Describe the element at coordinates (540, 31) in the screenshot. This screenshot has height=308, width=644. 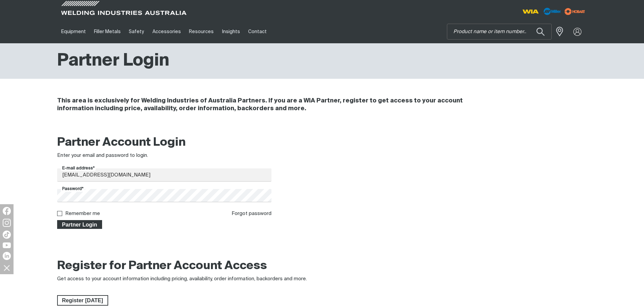
I see `button: Search products` at that location.